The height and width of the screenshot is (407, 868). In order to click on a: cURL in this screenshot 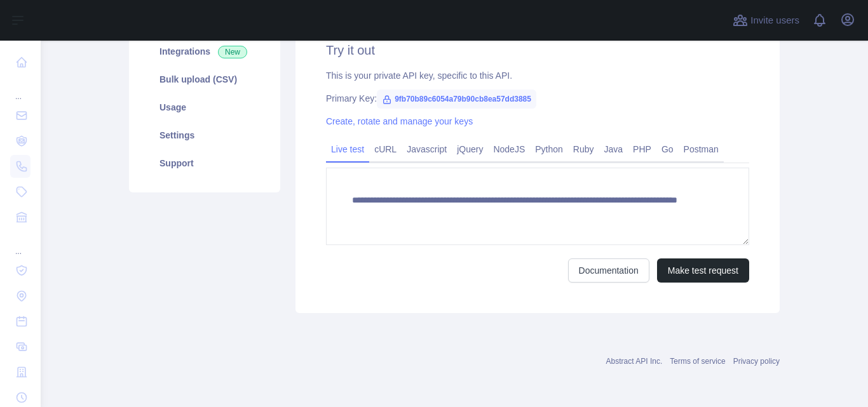, I will do `click(385, 149)`.